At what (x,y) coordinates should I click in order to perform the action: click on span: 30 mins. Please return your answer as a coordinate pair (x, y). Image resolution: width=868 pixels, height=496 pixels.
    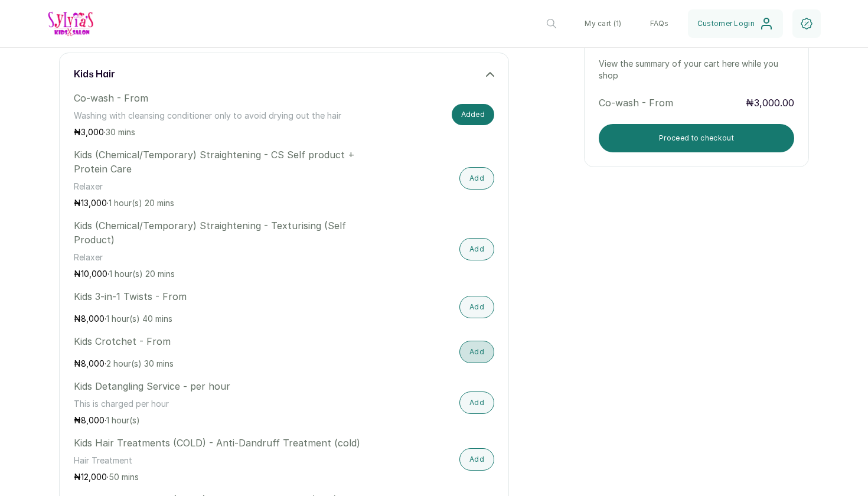
    Looking at the image, I should click on (120, 132).